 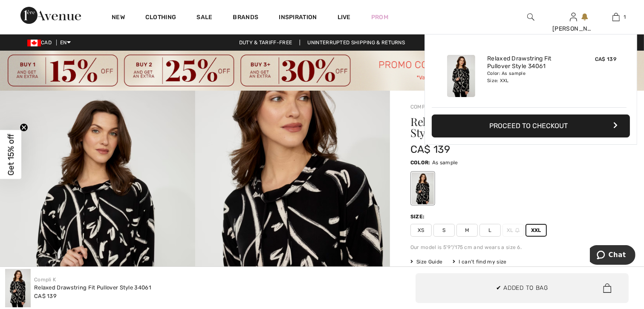 What do you see at coordinates (573, 16) in the screenshot?
I see `a: Sign In` at bounding box center [573, 16].